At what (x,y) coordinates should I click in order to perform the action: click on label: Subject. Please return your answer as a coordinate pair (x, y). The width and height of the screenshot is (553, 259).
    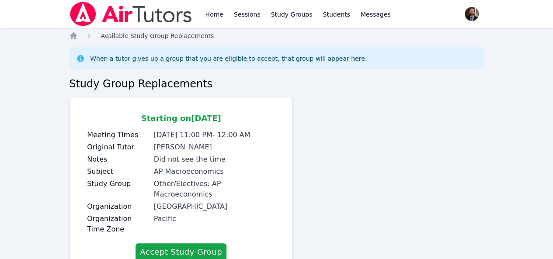
    Looking at the image, I should click on (118, 172).